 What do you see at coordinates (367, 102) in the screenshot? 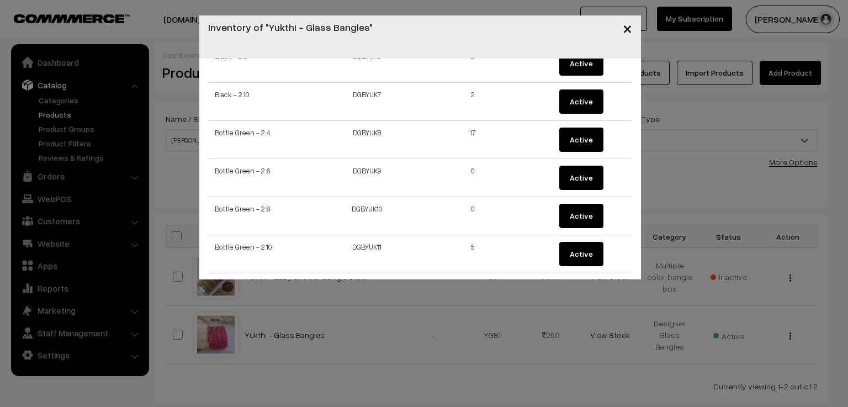
I see `td: DGBYUK7` at bounding box center [367, 102].